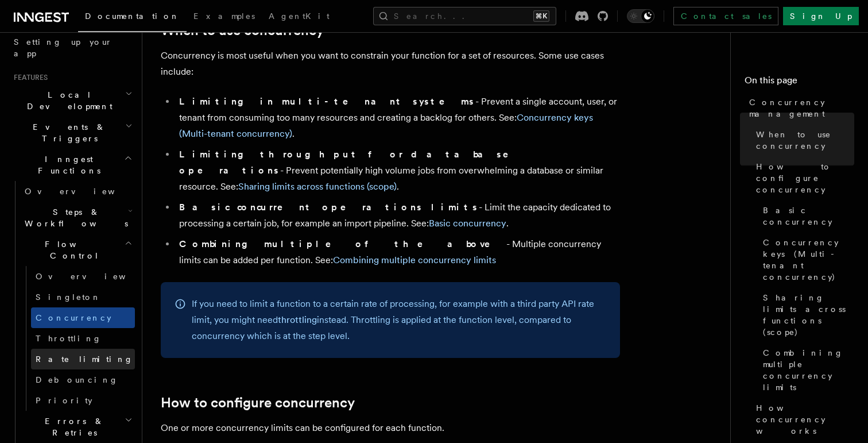 This screenshot has height=443, width=868. Describe the element at coordinates (83, 318) in the screenshot. I see `a: Concurrency` at that location.